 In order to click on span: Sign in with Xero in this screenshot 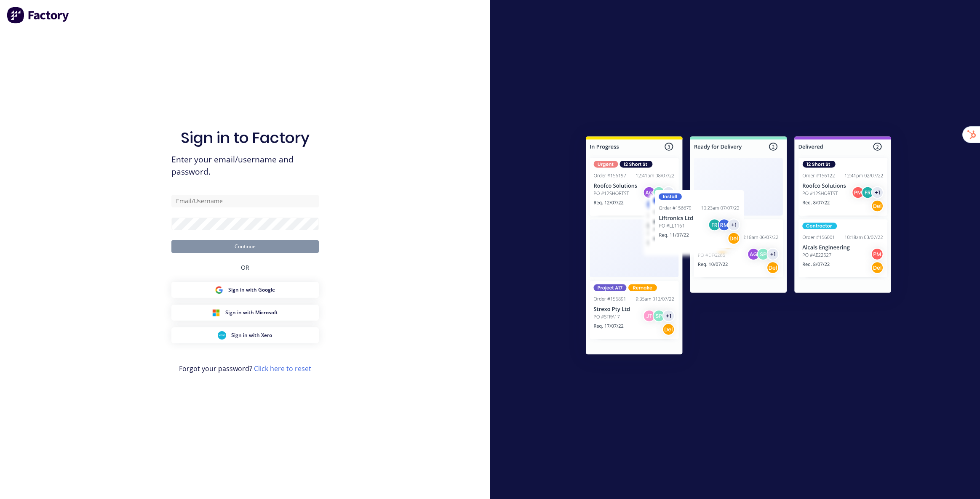, I will do `click(252, 335)`.